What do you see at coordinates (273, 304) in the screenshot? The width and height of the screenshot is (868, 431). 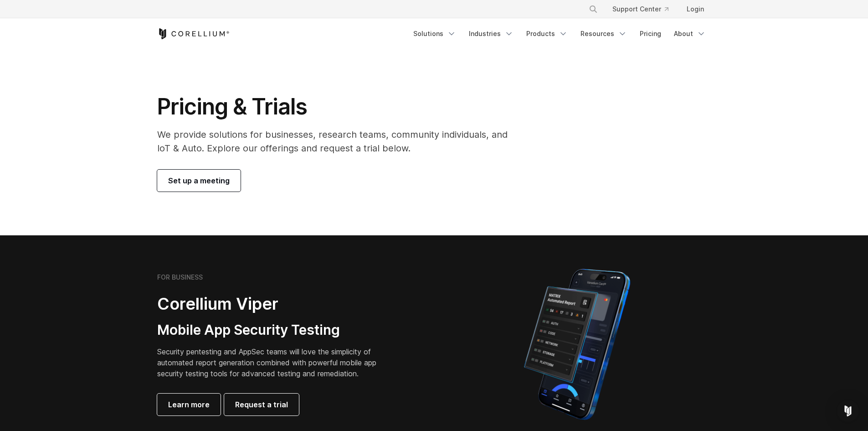 I see `h2: Corellium Viper` at bounding box center [273, 304].